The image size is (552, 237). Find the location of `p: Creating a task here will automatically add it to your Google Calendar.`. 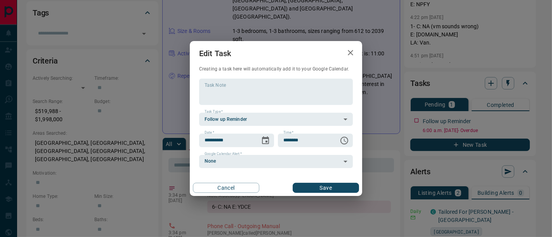

p: Creating a task here will automatically add it to your Google Calendar. is located at coordinates (276, 69).